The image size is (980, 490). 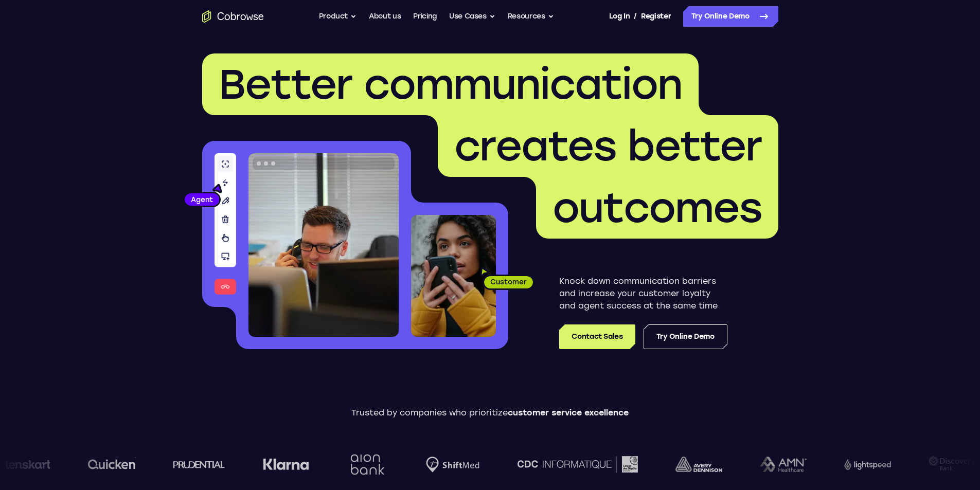 What do you see at coordinates (657, 207) in the screenshot?
I see `span: outcomes` at bounding box center [657, 207].